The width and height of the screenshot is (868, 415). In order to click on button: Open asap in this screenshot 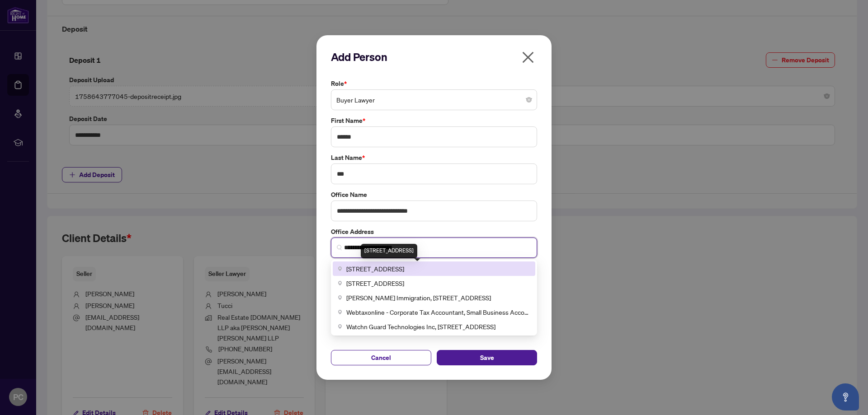, I will do `click(846, 397)`.